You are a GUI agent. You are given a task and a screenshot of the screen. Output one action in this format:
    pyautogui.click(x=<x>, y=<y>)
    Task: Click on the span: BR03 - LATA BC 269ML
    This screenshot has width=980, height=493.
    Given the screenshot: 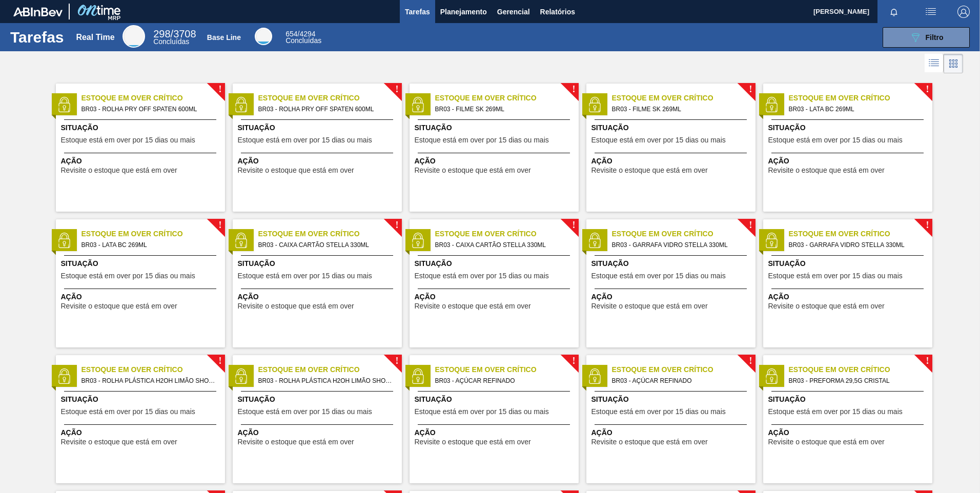 What is the action you would take?
    pyautogui.click(x=856, y=109)
    